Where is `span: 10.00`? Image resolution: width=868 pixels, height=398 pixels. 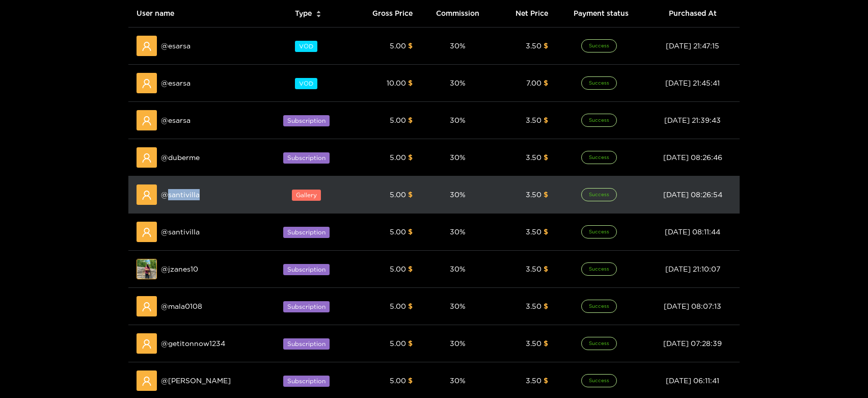
span: 10.00 is located at coordinates (396, 82).